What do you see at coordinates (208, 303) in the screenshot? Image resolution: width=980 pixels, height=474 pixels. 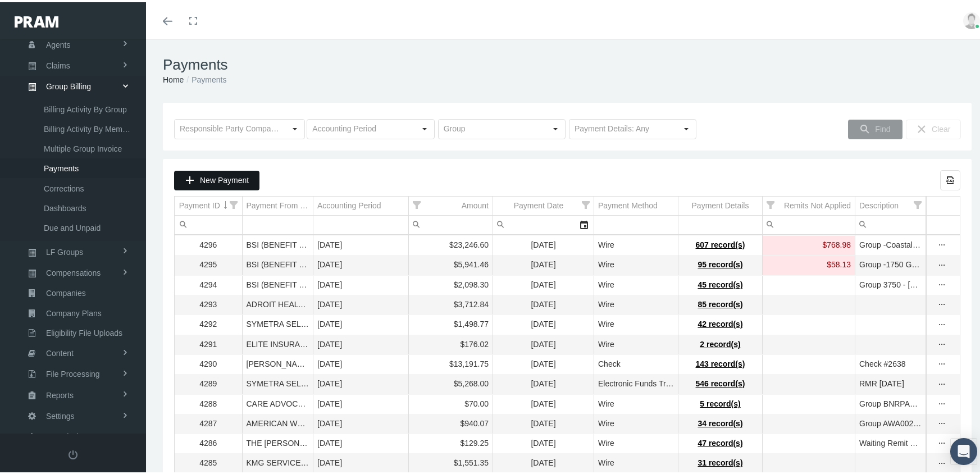 I see `td: 4293` at bounding box center [208, 303].